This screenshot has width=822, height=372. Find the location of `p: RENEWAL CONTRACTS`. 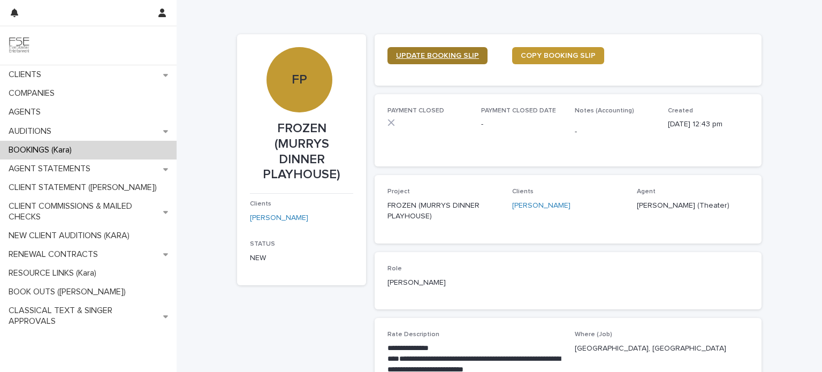

p: RENEWAL CONTRACTS is located at coordinates (55, 254).